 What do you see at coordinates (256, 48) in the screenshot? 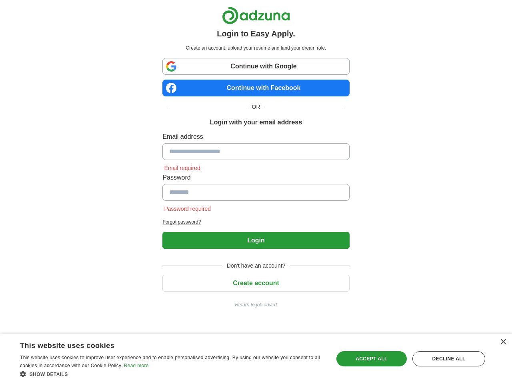
I see `p: Create an account, upload your resume and land your dream role.` at bounding box center [256, 48].